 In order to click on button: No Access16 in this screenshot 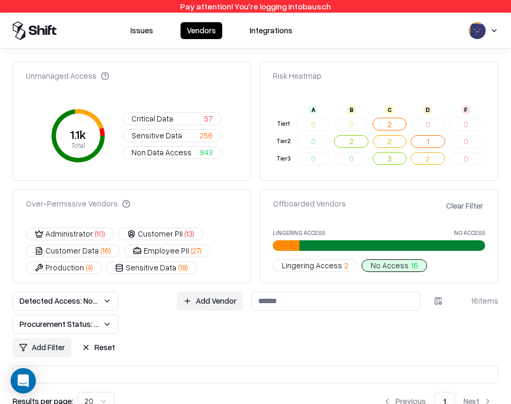, I will do `click(395, 266)`.